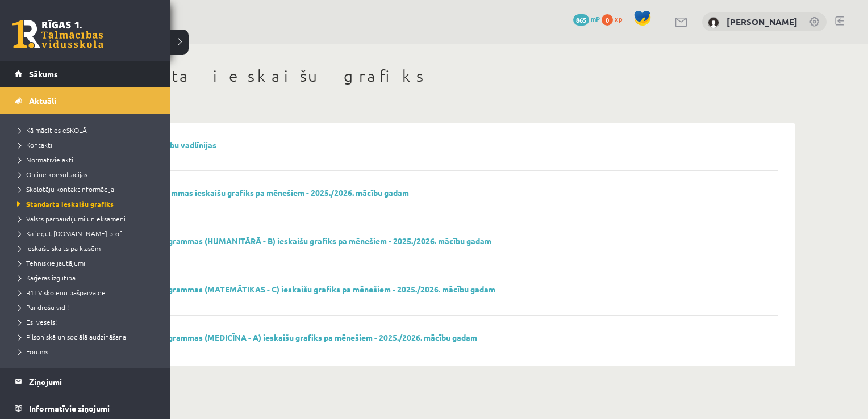  Describe the element at coordinates (86, 336) in the screenshot. I see `a: Pilsoniskā un sociālā audzināšana` at that location.